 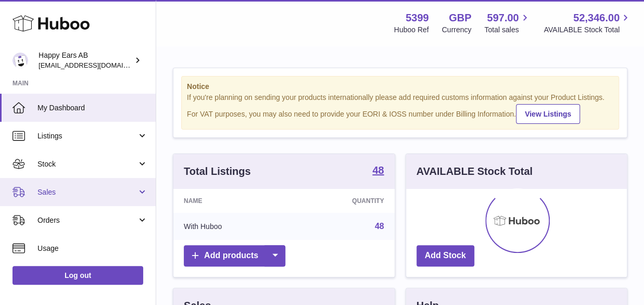 What do you see at coordinates (417, 18) in the screenshot?
I see `strong: 5399` at bounding box center [417, 18].